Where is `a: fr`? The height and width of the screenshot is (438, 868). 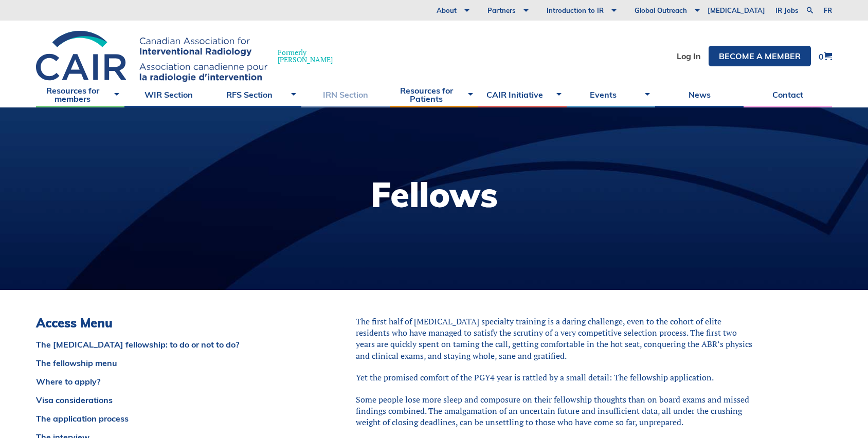 a: fr is located at coordinates (828, 10).